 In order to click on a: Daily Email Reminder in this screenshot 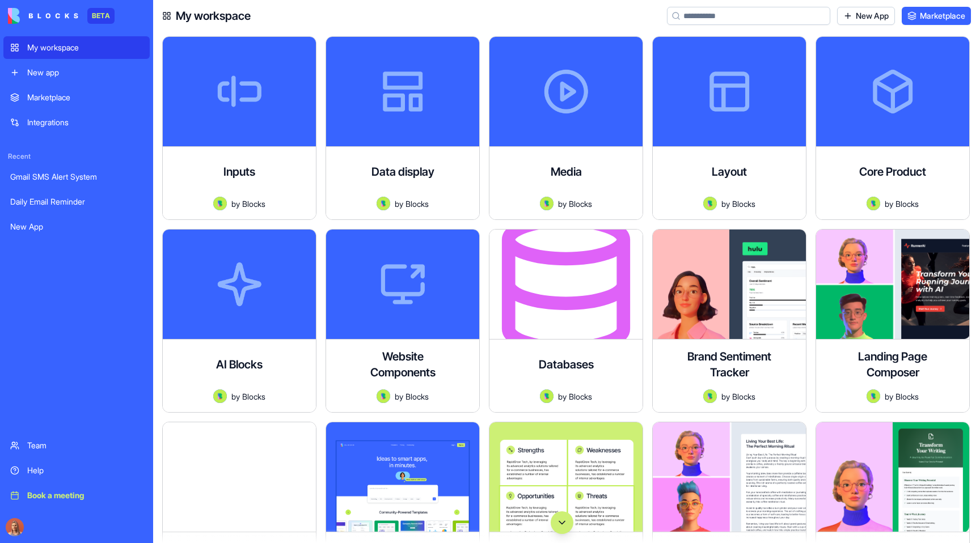, I will do `click(76, 202)`.